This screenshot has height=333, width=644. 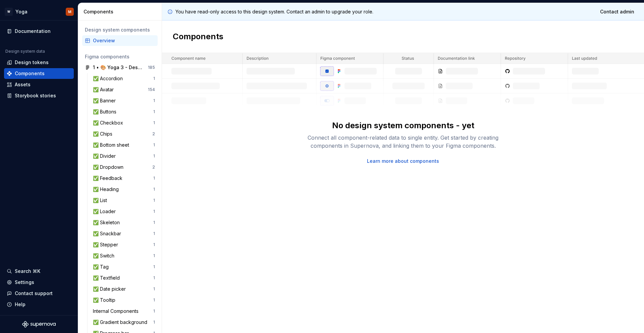 I want to click on div: 185, so click(x=151, y=68).